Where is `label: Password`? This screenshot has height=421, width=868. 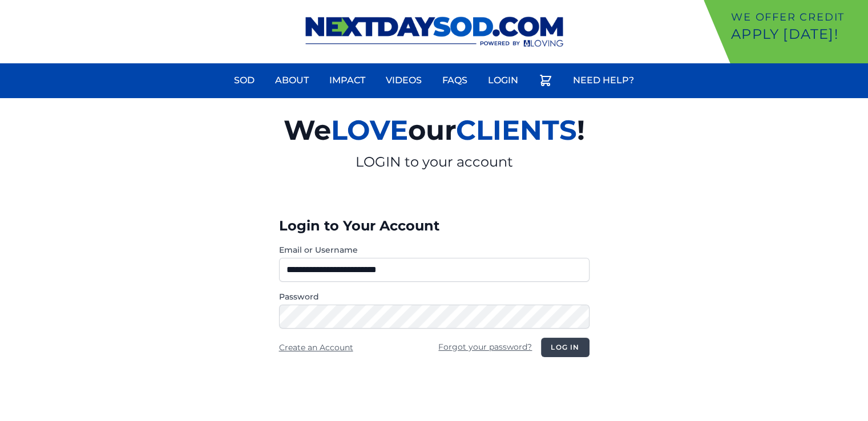 label: Password is located at coordinates (434, 297).